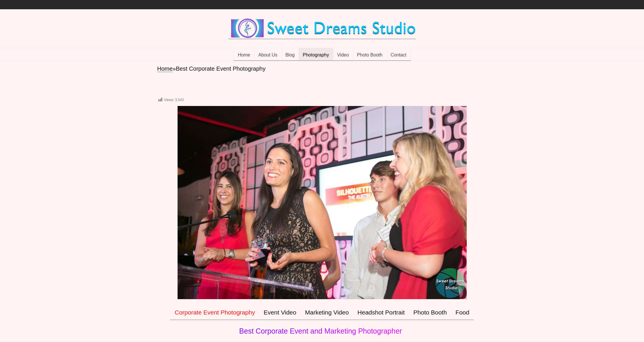 The image size is (644, 342). What do you see at coordinates (290, 54) in the screenshot?
I see `a: Blog` at bounding box center [290, 54].